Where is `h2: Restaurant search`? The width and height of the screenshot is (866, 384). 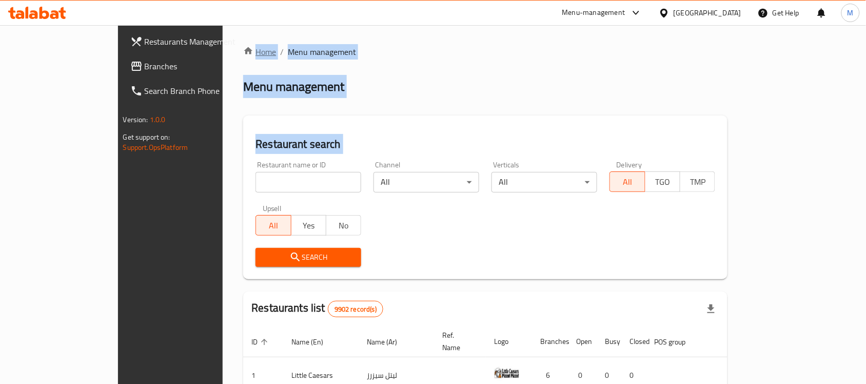 h2: Restaurant search is located at coordinates (486, 144).